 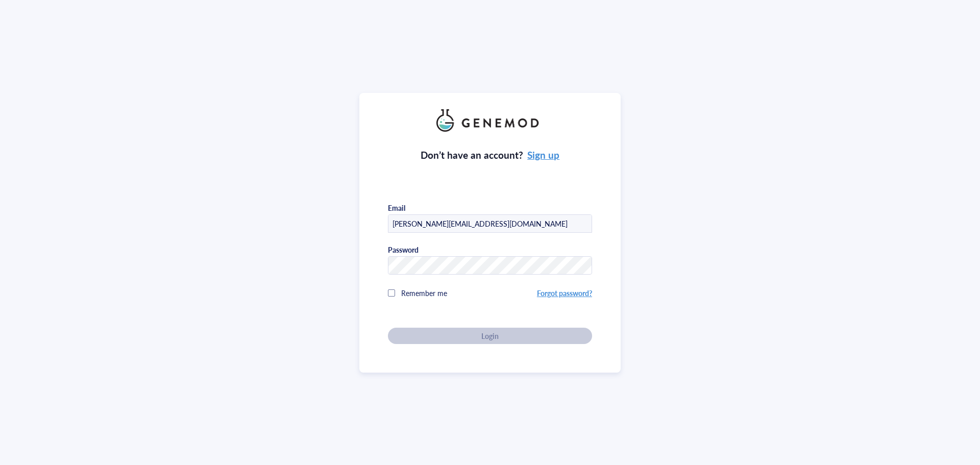 What do you see at coordinates (565, 293) in the screenshot?
I see `a: Forgot password?` at bounding box center [565, 293].